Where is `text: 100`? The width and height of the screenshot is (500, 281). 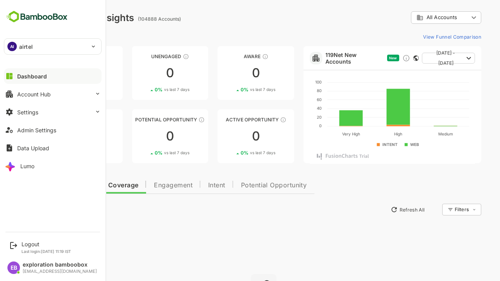 text: 100 is located at coordinates (291, 82).